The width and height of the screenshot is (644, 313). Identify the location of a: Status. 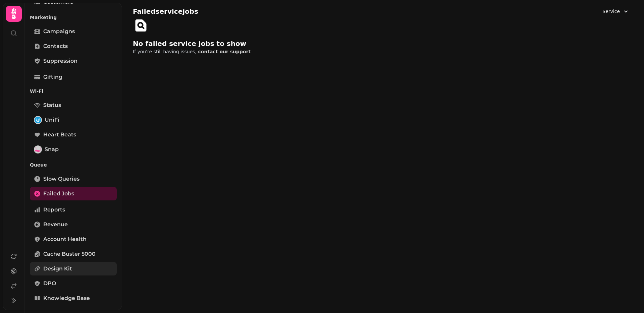
(73, 105).